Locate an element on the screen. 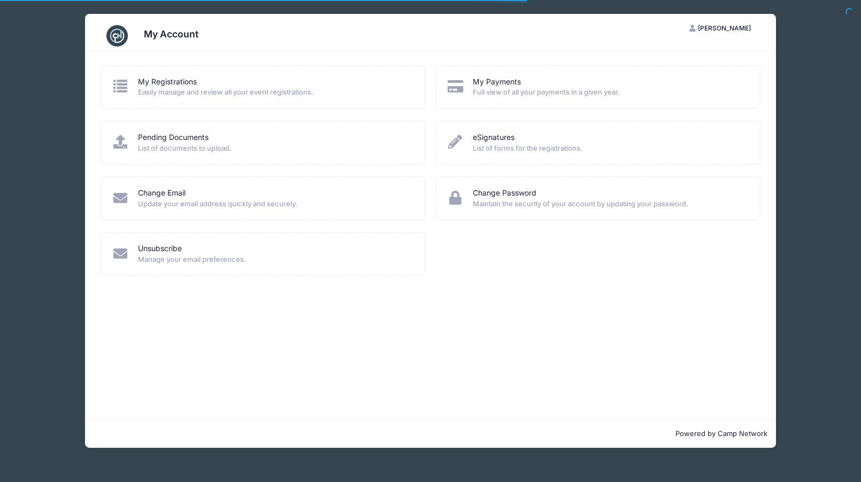  span: List of forms for the registrations. is located at coordinates (609, 149).